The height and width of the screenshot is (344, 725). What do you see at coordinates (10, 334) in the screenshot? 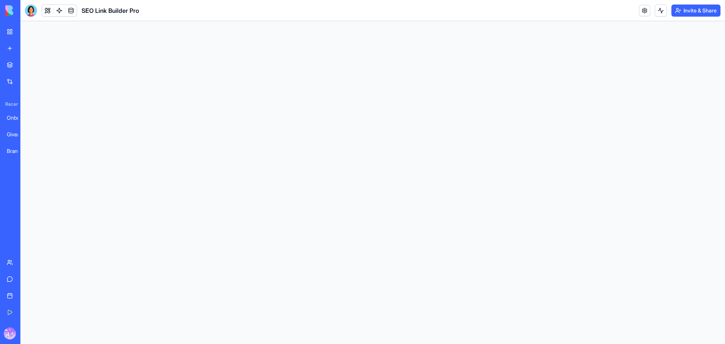
I see `img: ACg8ocK7tC6GmUTa3wYSindAyRLtnC5UahbIIijpwl7Jo_uOzWMSvt0=s96-c` at bounding box center [10, 334].